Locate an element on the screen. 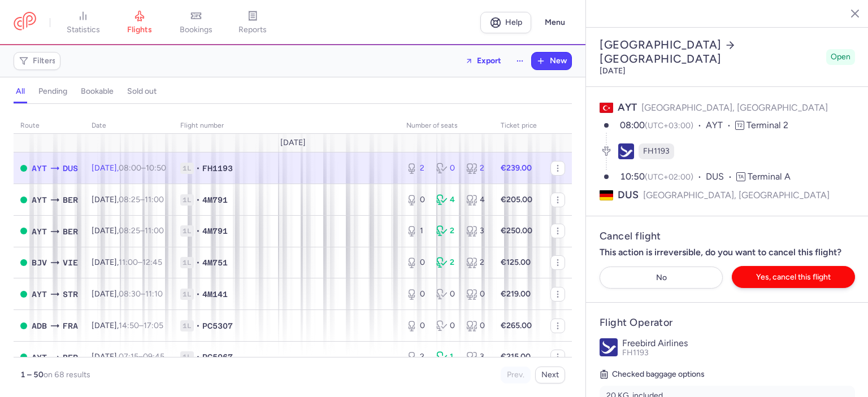 The height and width of the screenshot is (397, 868). span: TA is located at coordinates (741, 177).